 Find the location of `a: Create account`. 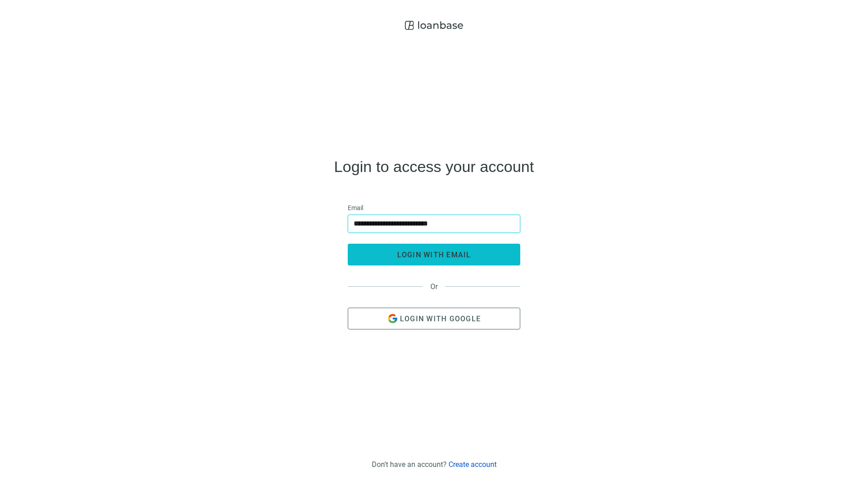

a: Create account is located at coordinates (473, 465).